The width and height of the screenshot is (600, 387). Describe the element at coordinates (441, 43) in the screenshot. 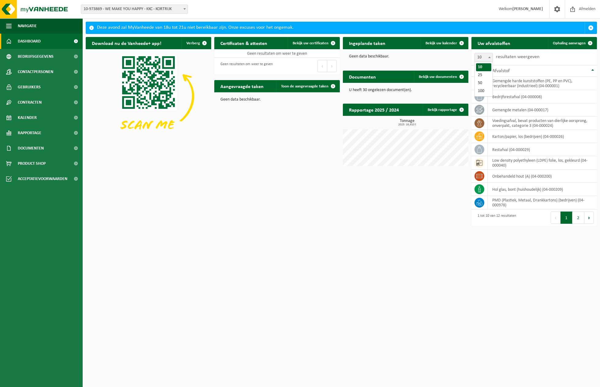

I see `span: Bekijk uw kalender` at that location.